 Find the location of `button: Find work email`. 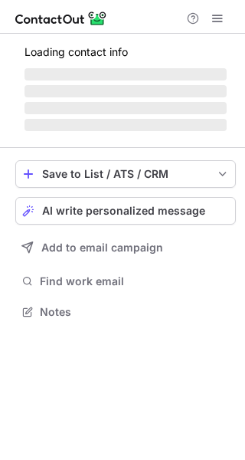

button: Find work email is located at coordinates (126, 281).